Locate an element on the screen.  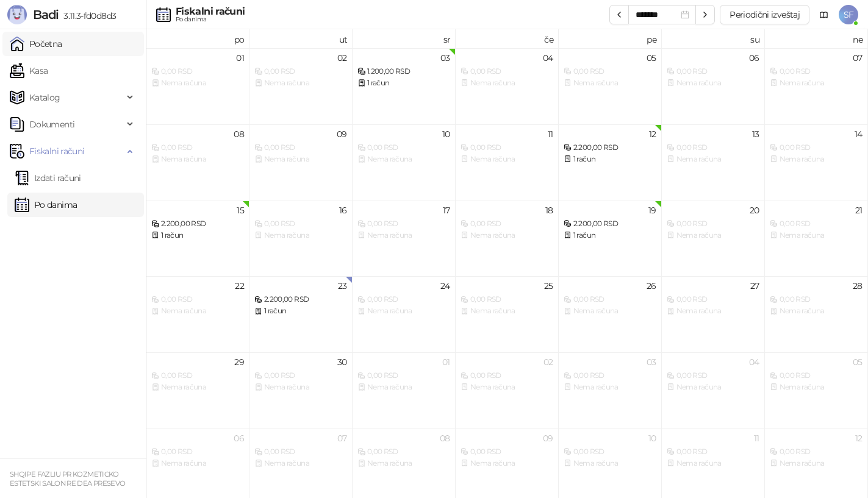
td: 2025-09-07 is located at coordinates (816, 86).